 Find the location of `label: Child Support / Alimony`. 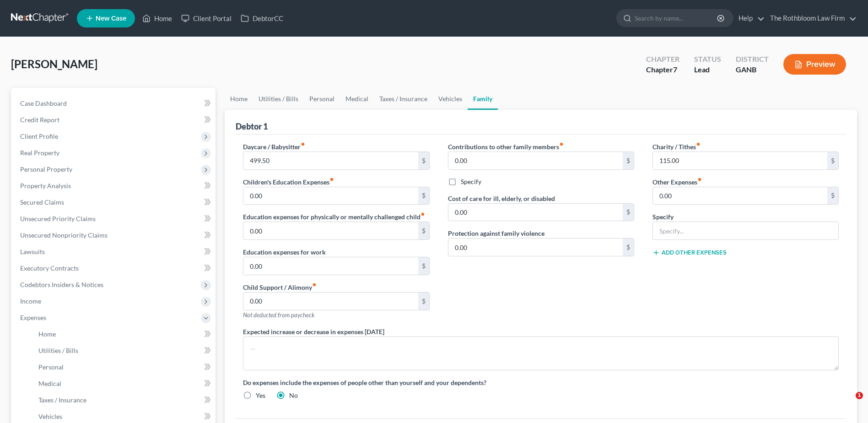

label: Child Support / Alimony is located at coordinates (280, 287).